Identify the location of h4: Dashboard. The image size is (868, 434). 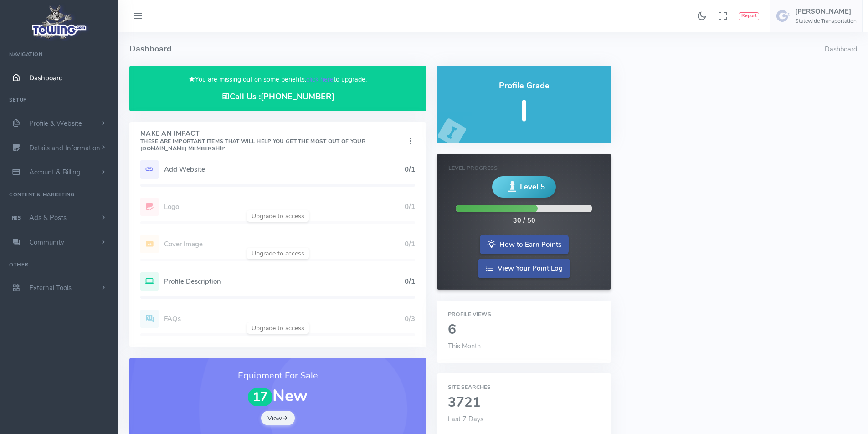
(477, 49).